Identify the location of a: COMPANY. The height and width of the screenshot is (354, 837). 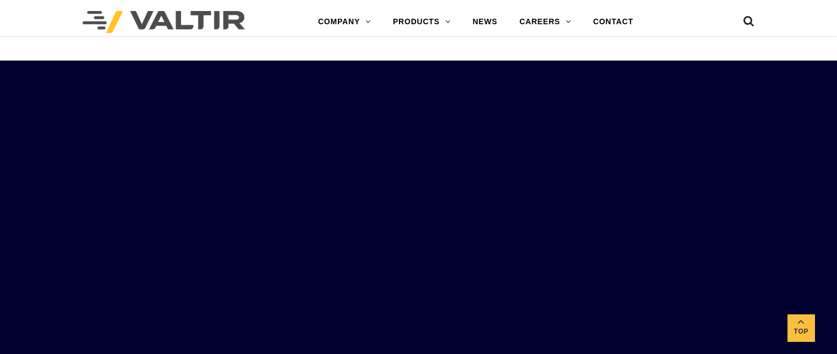
(344, 22).